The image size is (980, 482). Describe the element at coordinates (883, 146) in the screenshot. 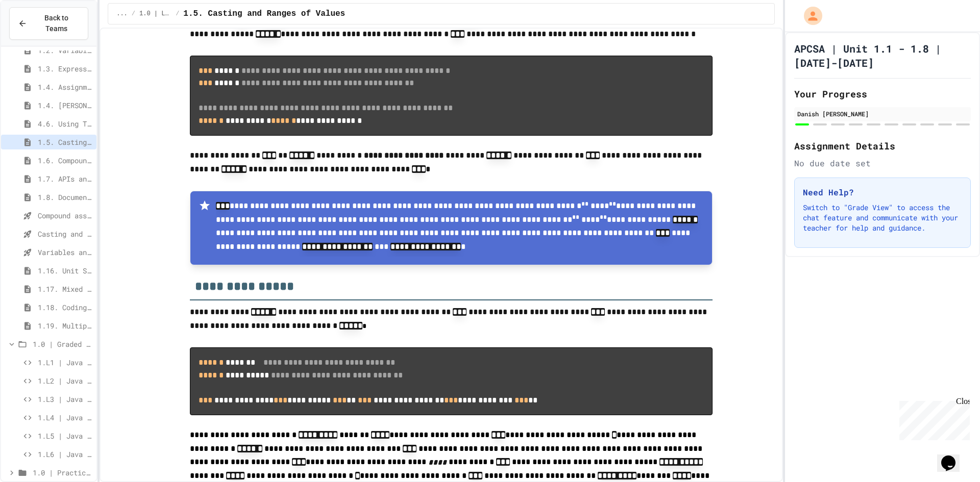

I see `h2: Assignment Details` at that location.